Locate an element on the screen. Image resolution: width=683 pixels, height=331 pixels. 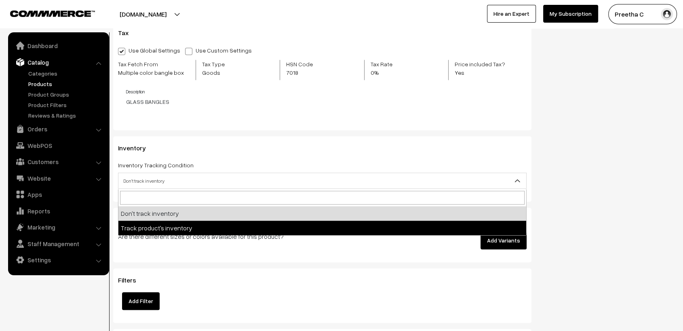
img: user is located at coordinates (667, 14).